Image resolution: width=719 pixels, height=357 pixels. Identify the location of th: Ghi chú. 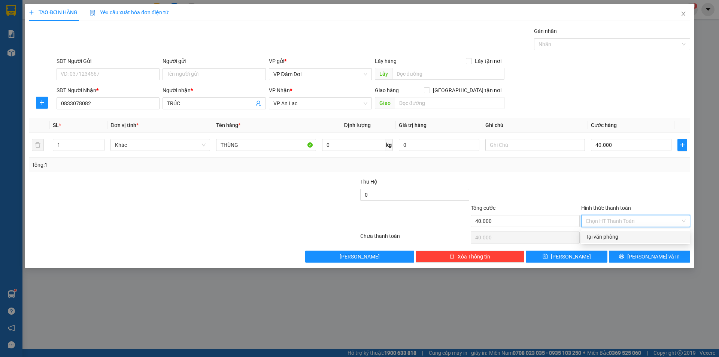
(535, 125).